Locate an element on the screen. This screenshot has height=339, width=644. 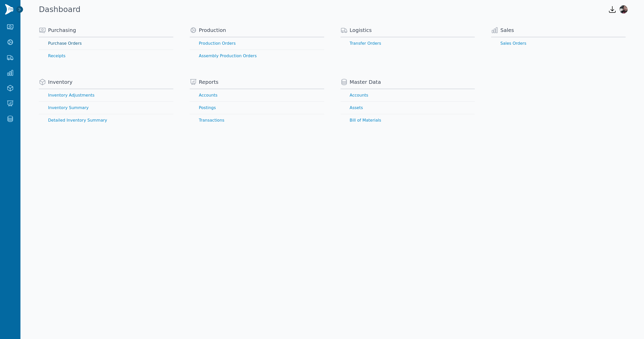
a: Postings is located at coordinates (257, 108).